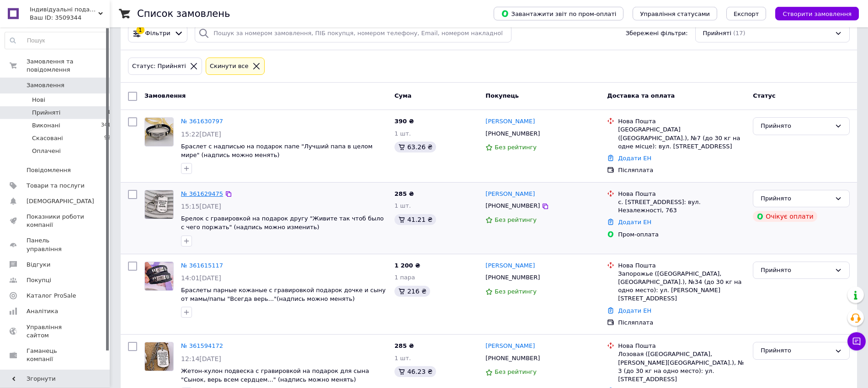 The width and height of the screenshot is (868, 388). What do you see at coordinates (64, 10) in the screenshot?
I see `span: Індивідуальні подарунки з любов'ю` at bounding box center [64, 10].